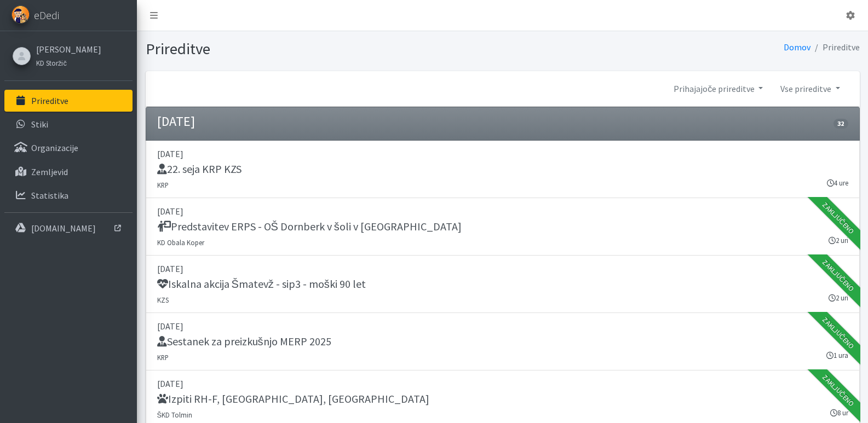 The image size is (868, 423). What do you see at coordinates (163, 300) in the screenshot?
I see `small: KZS` at bounding box center [163, 300].